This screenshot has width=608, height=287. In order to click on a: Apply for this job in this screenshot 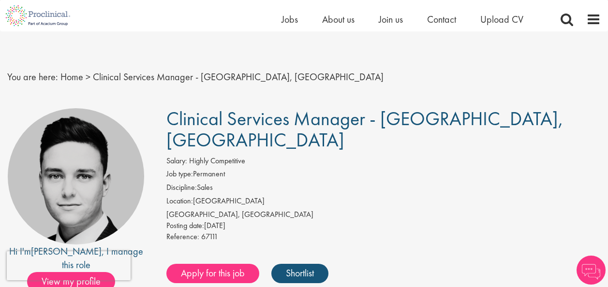, I will do `click(213, 274)`.